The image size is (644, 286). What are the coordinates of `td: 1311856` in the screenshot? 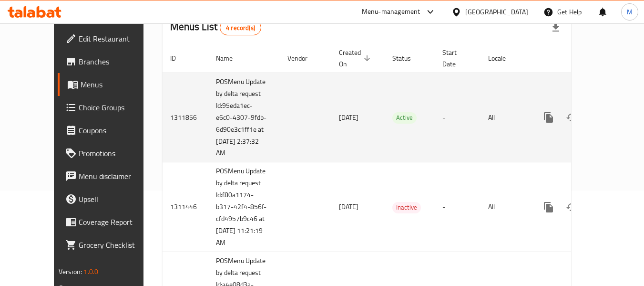 It's located at (185, 117).